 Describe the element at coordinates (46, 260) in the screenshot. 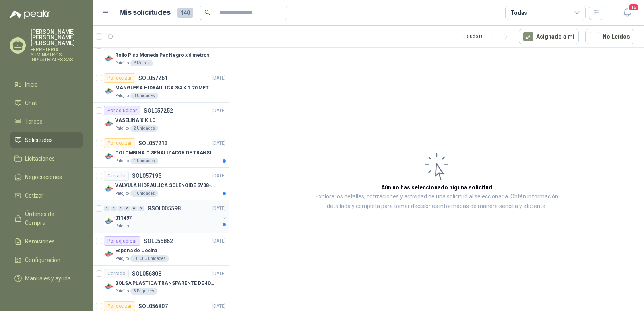

I see `a: Configuración` at that location.